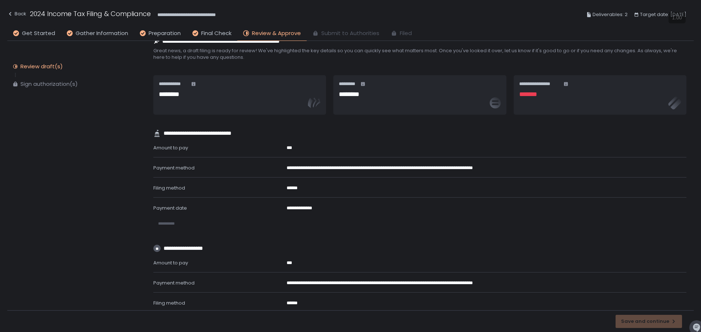 The width and height of the screenshot is (701, 332). Describe the element at coordinates (42, 66) in the screenshot. I see `div: Review draft(s)` at that location.